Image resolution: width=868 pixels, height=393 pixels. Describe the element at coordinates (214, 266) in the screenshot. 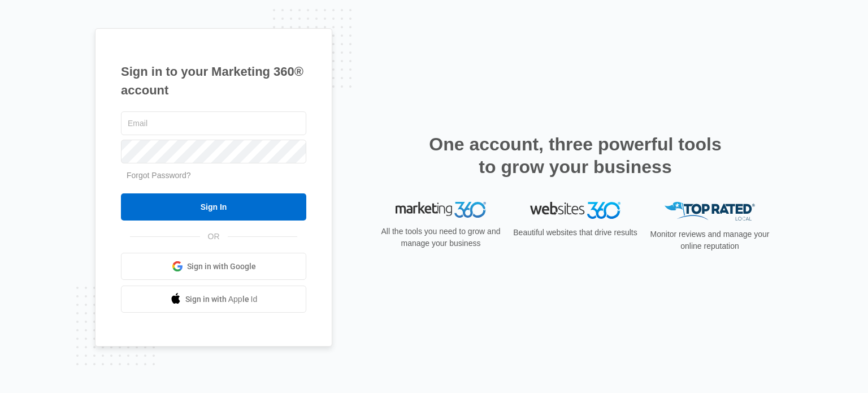

I see `a: Sign in with Google` at that location.